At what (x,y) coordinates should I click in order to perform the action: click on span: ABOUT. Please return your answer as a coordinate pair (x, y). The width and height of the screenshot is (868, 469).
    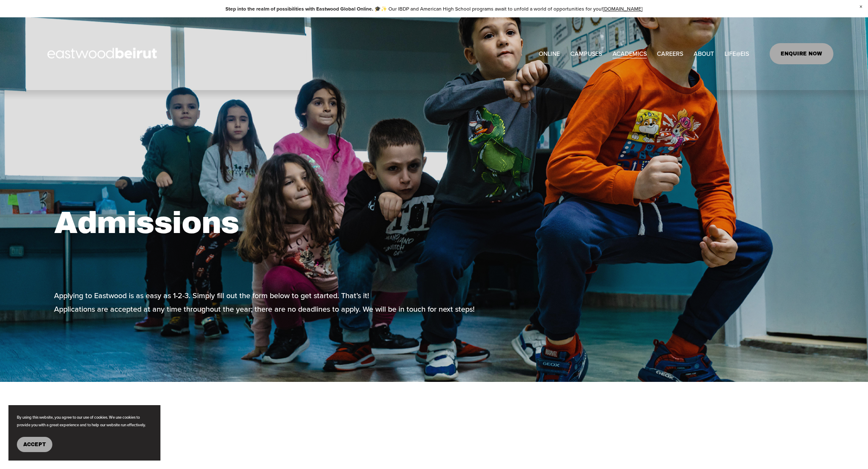
    Looking at the image, I should click on (704, 53).